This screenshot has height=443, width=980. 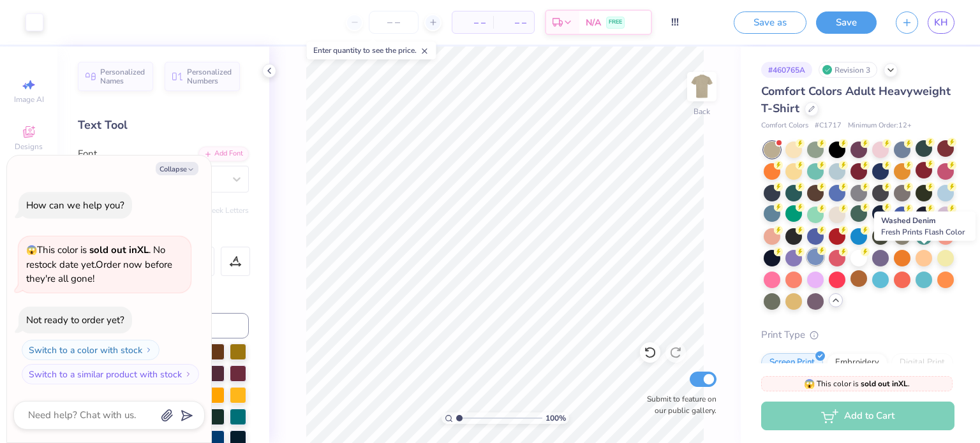 I want to click on div: Digital Print, so click(x=922, y=363).